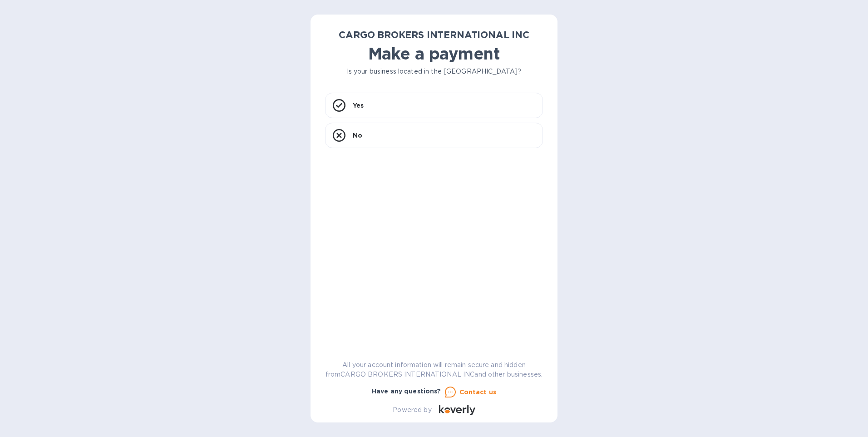 This screenshot has height=437, width=868. Describe the element at coordinates (478, 392) in the screenshot. I see `u: Contact us` at that location.